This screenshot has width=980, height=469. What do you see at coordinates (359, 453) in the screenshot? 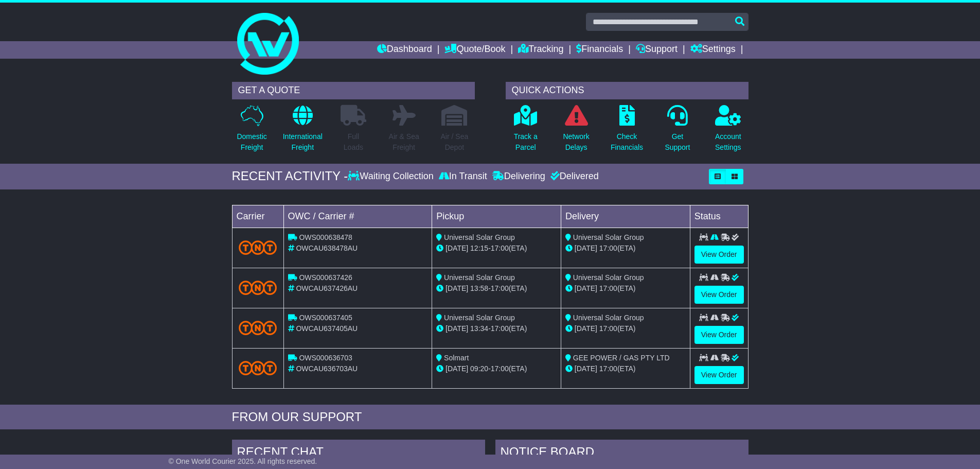
I see `div: RECENT CHAT` at bounding box center [359, 453].